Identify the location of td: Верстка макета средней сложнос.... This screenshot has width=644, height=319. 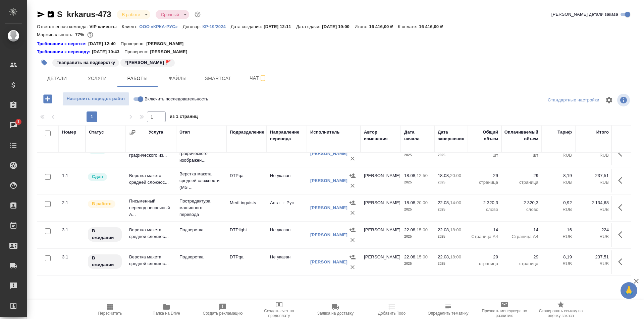
(151, 263).